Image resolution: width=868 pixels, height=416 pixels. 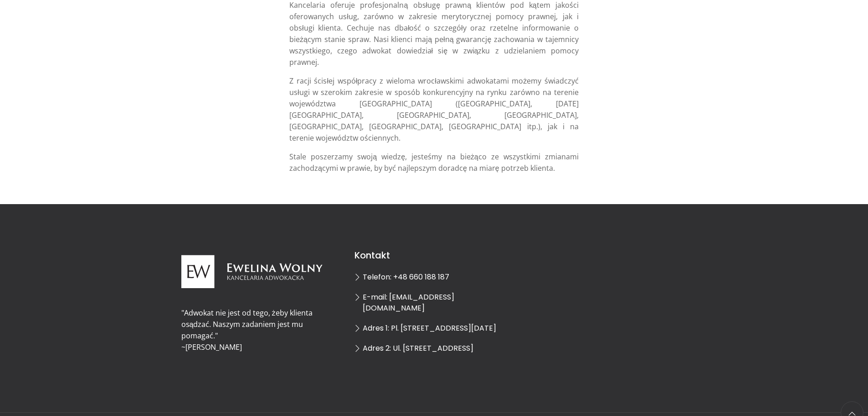 I want to click on p: Stale poszerzamy swoją wiedzę, jesteśmy na bieżąco ze wszystkimi zmianami zachodzącymi w prawie, ..., so click(x=434, y=162).